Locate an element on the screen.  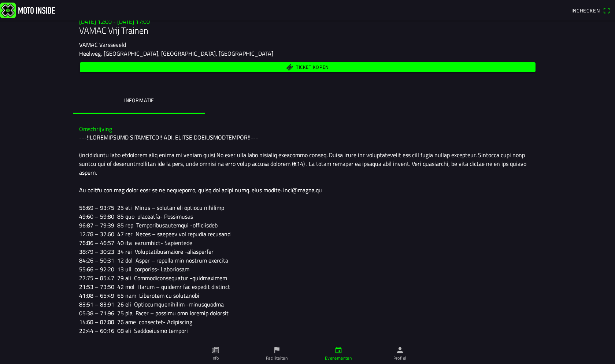
ion-label: Informatie is located at coordinates (139, 100).